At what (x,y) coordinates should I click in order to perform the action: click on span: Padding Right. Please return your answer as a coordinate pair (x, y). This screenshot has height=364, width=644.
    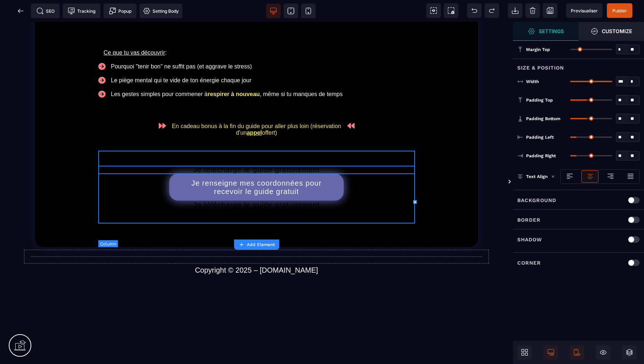
    Looking at the image, I should click on (541, 156).